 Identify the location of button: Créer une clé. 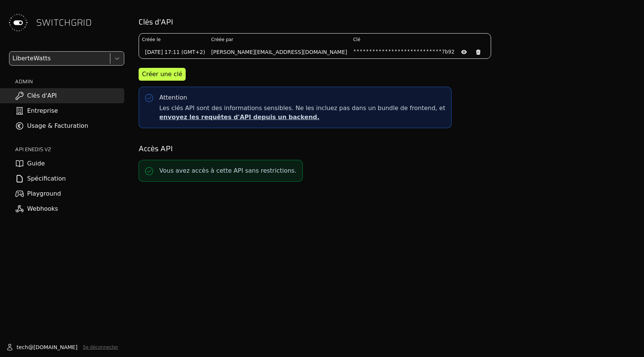
(162, 74).